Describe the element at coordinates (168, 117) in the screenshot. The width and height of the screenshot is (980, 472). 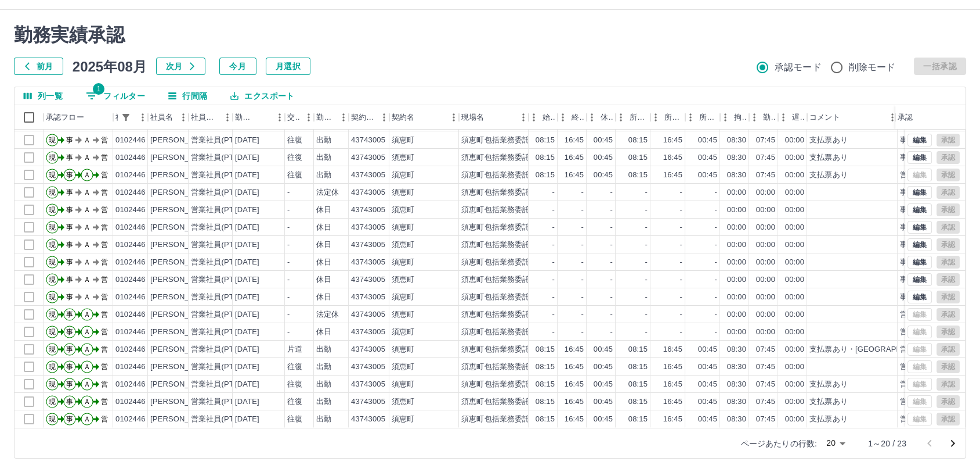
I see `div: 社員名` at that location.